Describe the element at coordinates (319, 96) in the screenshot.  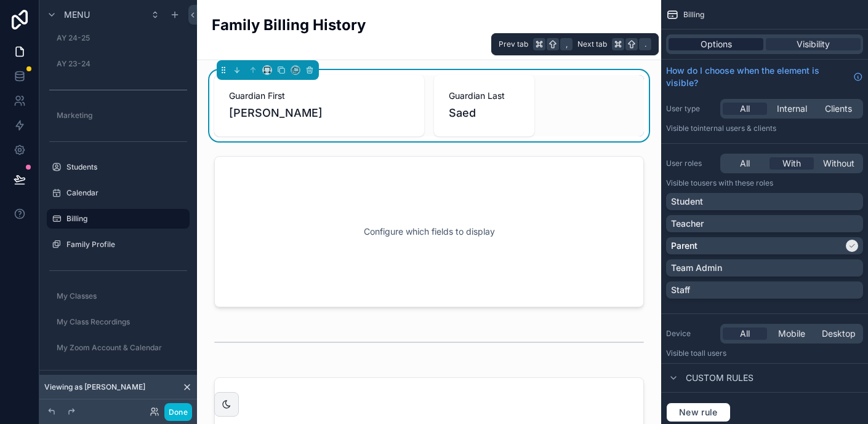
I see `span: Guardian First` at that location.